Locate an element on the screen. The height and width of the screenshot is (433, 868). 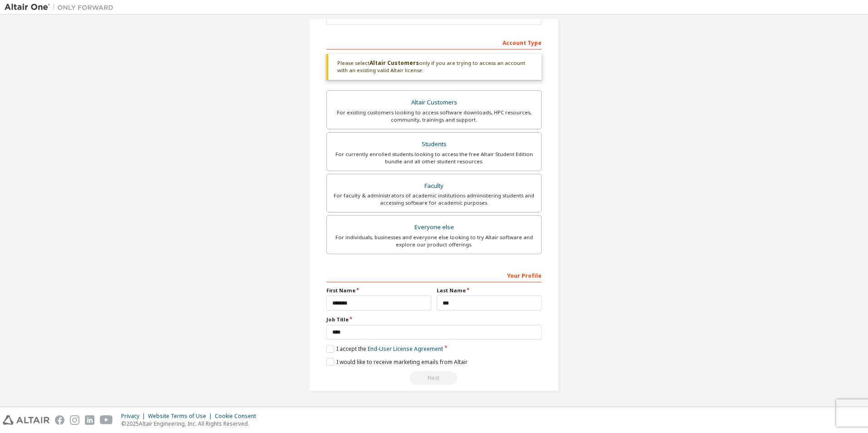
a: End-User License Agreement is located at coordinates (406, 349).